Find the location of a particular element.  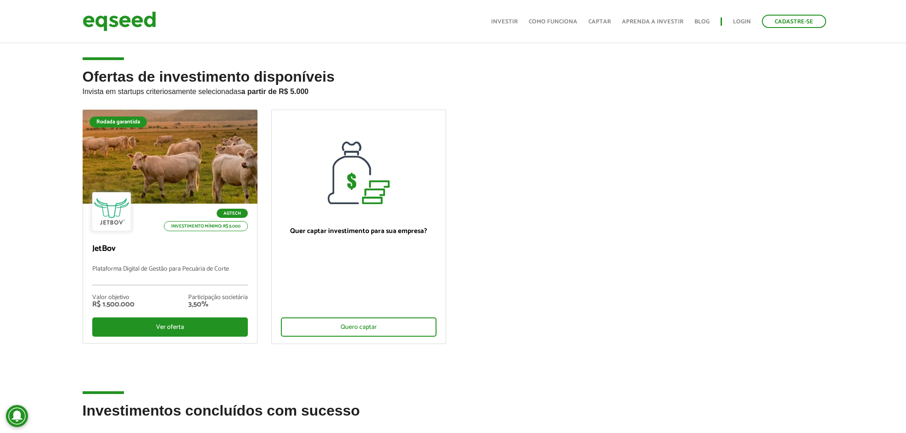

a: Rodada garantida Agtech Investimento mínimo: R$ 5.000 JetBov Plataforma Digital de Gestão para Pe... is located at coordinates (170, 227).